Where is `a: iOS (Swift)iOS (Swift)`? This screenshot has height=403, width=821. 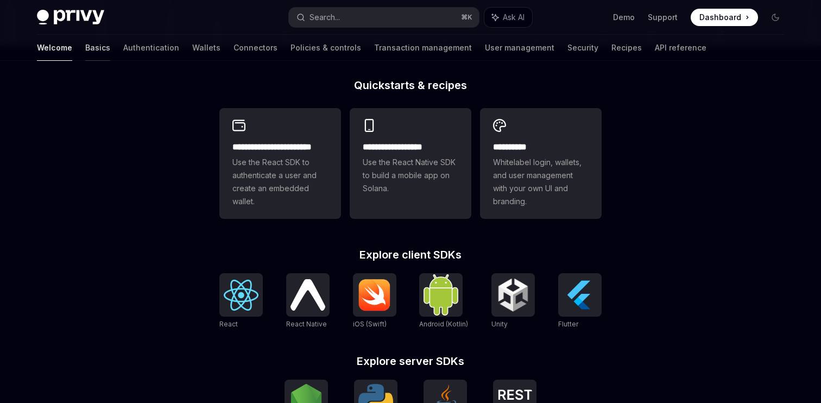 a: iOS (Swift)iOS (Swift) is located at coordinates (375, 301).